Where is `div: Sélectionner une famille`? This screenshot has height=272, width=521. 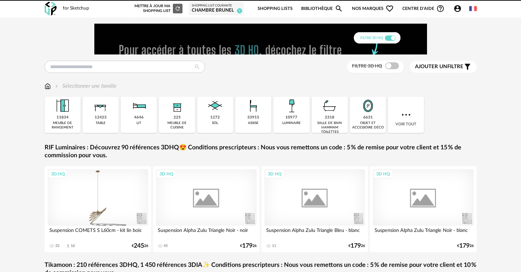
div: Sélectionner une famille is located at coordinates (85, 86).